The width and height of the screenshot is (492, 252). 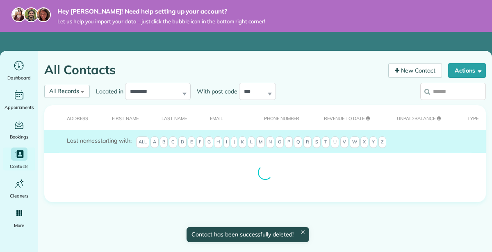 What do you see at coordinates (355, 142) in the screenshot?
I see `span: W` at bounding box center [355, 142].